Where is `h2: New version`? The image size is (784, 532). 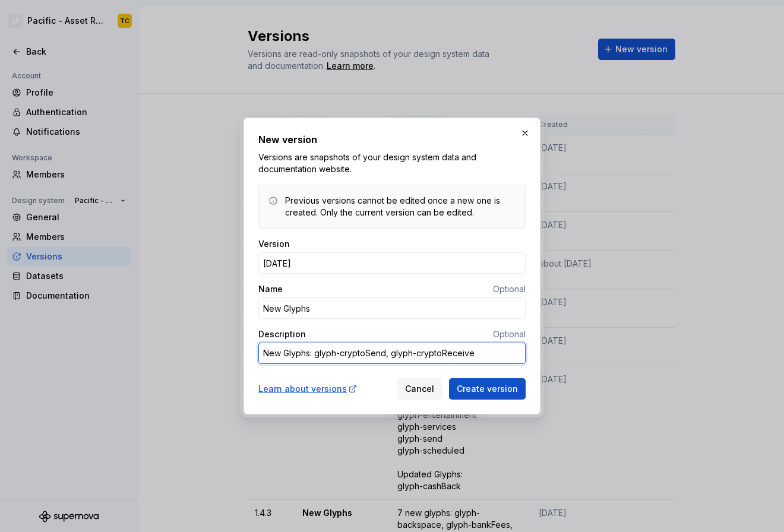 h2: New version is located at coordinates (392, 139).